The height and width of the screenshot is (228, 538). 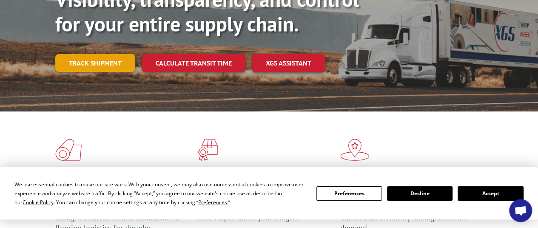 I want to click on img: xgs-icon-total-supply-chain-intelligence-red, so click(x=69, y=150).